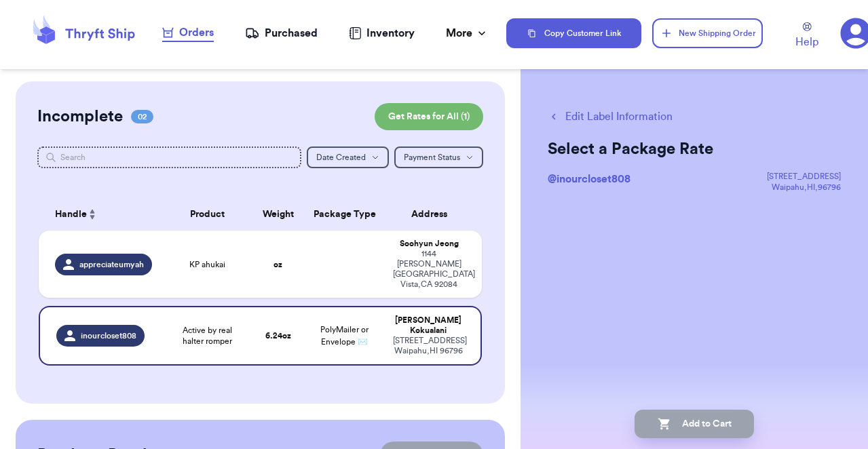 The image size is (868, 449). Describe the element at coordinates (438, 158) in the screenshot. I see `button: Payment Status` at that location.